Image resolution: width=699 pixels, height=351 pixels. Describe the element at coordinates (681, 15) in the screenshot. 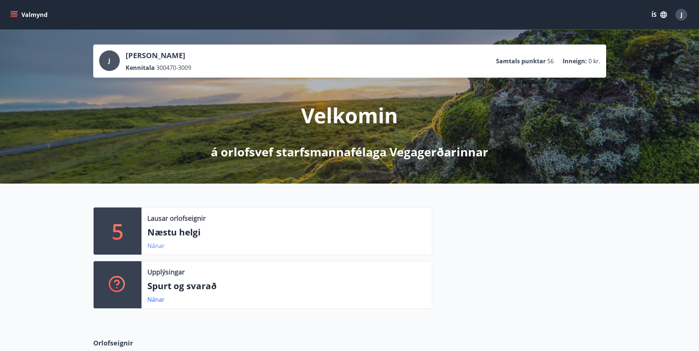

I see `button: J` at that location.